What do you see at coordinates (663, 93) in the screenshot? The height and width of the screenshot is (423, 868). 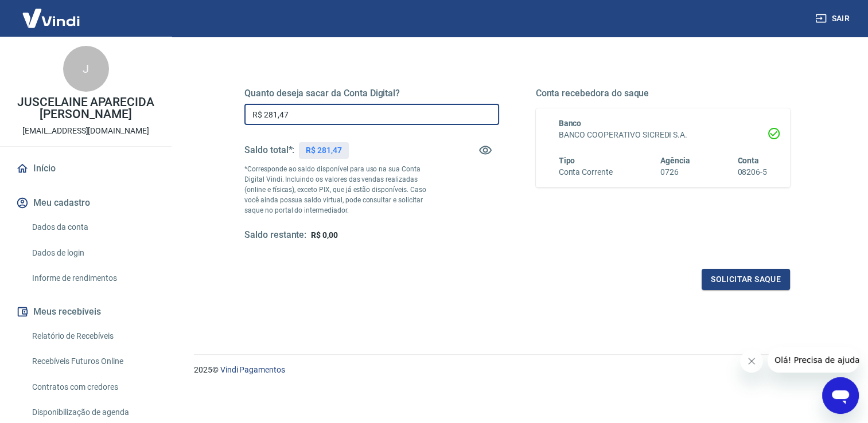 I see `h5: Conta recebedora do saque` at bounding box center [663, 93].